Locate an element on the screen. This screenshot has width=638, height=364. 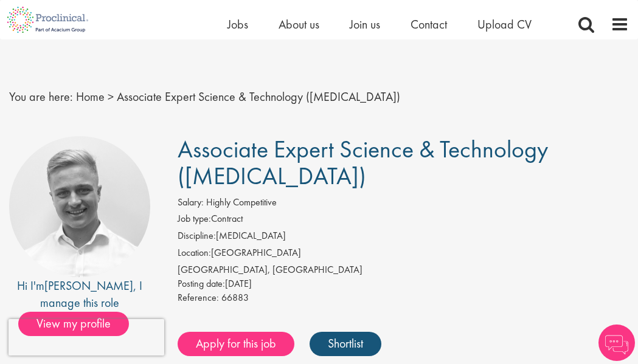
a: breadcrumb link is located at coordinates (90, 97).